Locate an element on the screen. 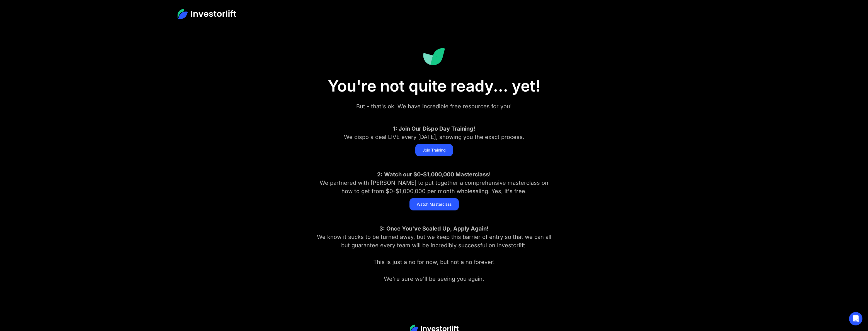  img: Investorlift Dashboard is located at coordinates (434, 57).